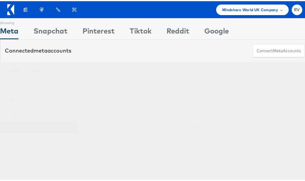 The height and width of the screenshot is (181, 305). What do you see at coordinates (51, 31) in the screenshot?
I see `div: Snapchat` at bounding box center [51, 31].